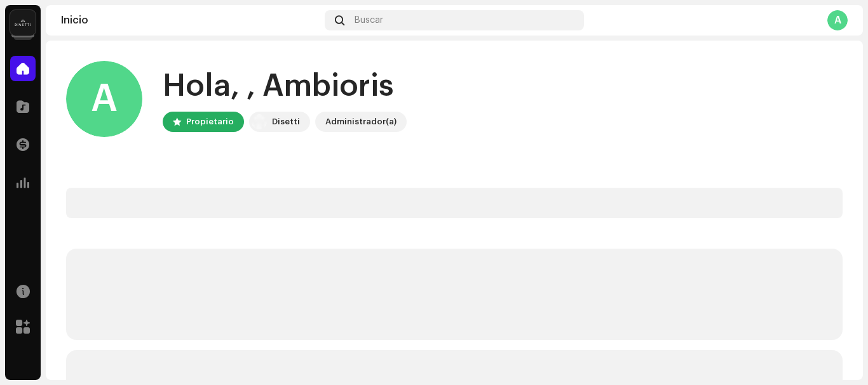 This screenshot has height=385, width=868. Describe the element at coordinates (210, 122) in the screenshot. I see `div: Propietario` at that location.